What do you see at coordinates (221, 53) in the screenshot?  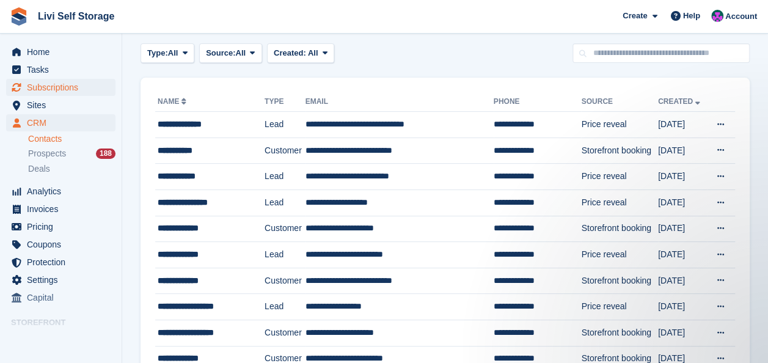 I see `span: Source:` at bounding box center [221, 53].